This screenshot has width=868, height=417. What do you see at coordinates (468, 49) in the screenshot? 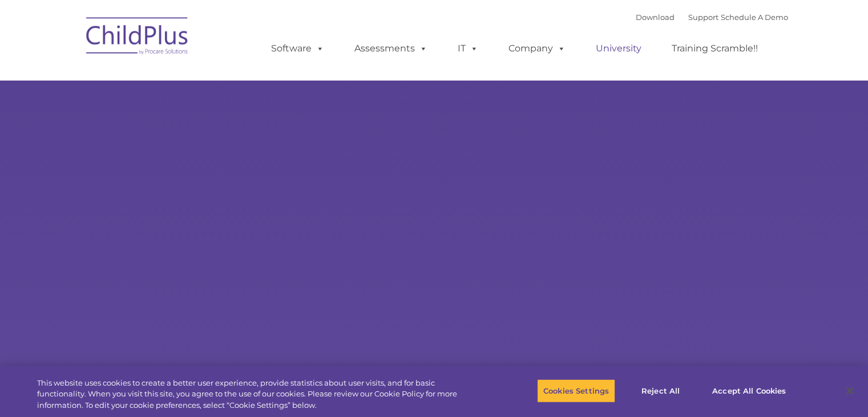
I see `a: IT` at bounding box center [468, 49].